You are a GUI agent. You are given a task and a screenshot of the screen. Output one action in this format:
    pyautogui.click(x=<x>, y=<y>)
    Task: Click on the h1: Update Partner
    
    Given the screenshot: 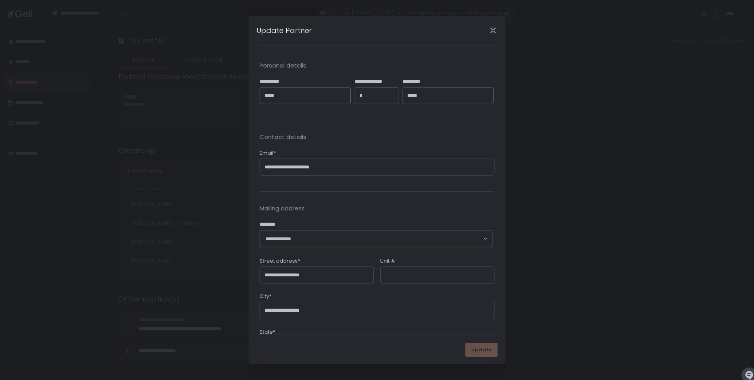 What is the action you would take?
    pyautogui.click(x=284, y=30)
    